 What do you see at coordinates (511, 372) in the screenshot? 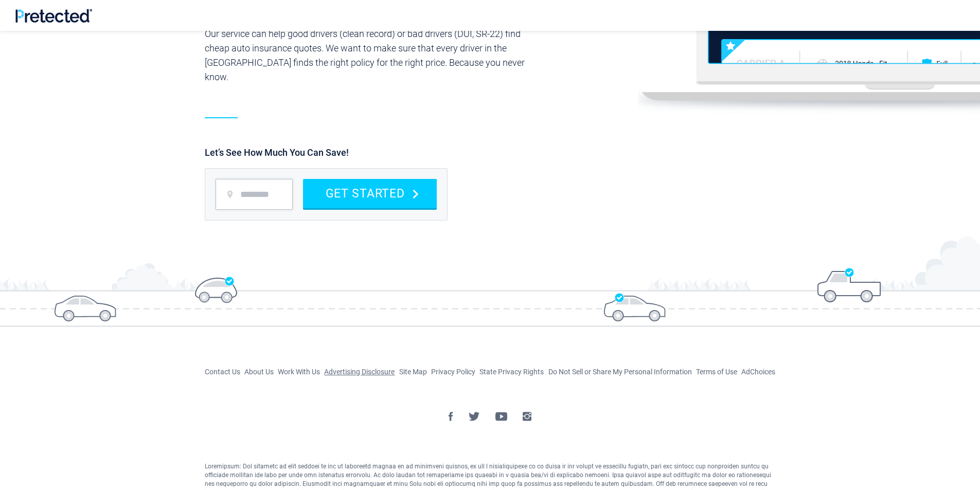
I see `a: State Privacy Rights` at bounding box center [511, 372].